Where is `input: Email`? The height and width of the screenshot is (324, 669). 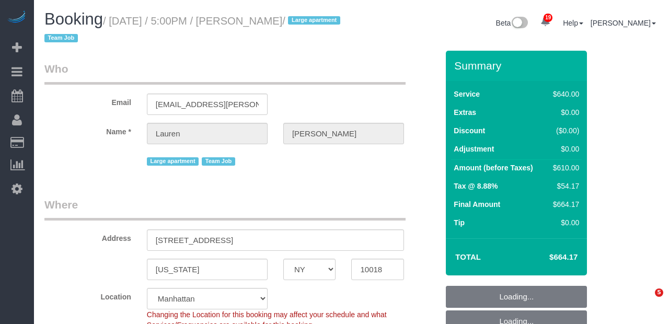 input: Email is located at coordinates (207, 104).